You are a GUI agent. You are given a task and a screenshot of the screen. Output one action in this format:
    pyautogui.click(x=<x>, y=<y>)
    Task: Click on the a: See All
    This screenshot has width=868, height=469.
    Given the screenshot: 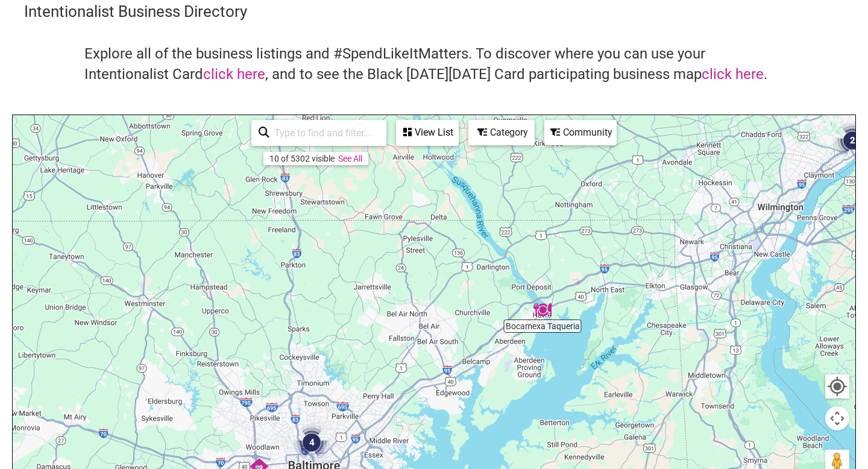 What is the action you would take?
    pyautogui.click(x=351, y=159)
    